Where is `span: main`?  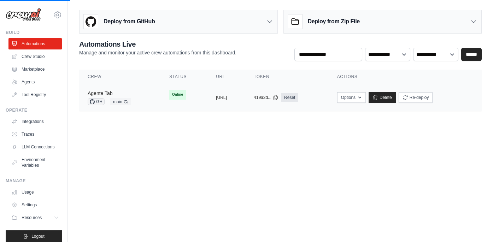 span: main is located at coordinates (121, 102).